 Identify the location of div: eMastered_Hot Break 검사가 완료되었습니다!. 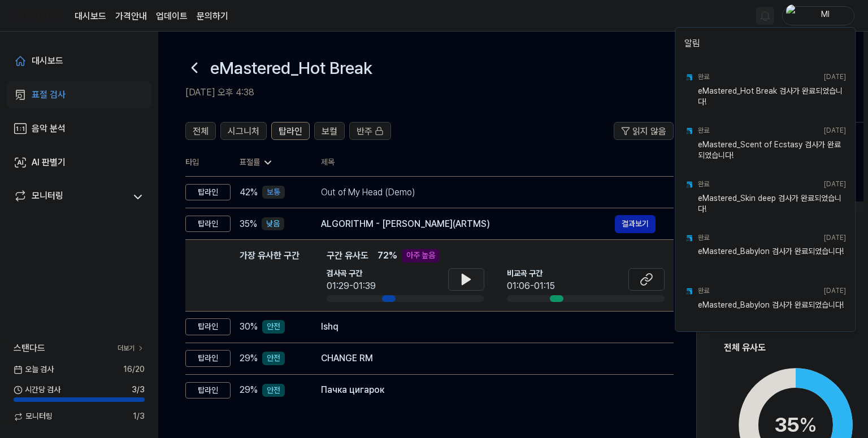
(772, 97).